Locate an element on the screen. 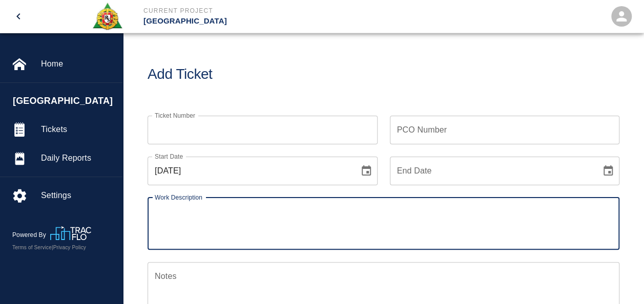 This screenshot has width=644, height=304. p: Current Project is located at coordinates (260, 11).